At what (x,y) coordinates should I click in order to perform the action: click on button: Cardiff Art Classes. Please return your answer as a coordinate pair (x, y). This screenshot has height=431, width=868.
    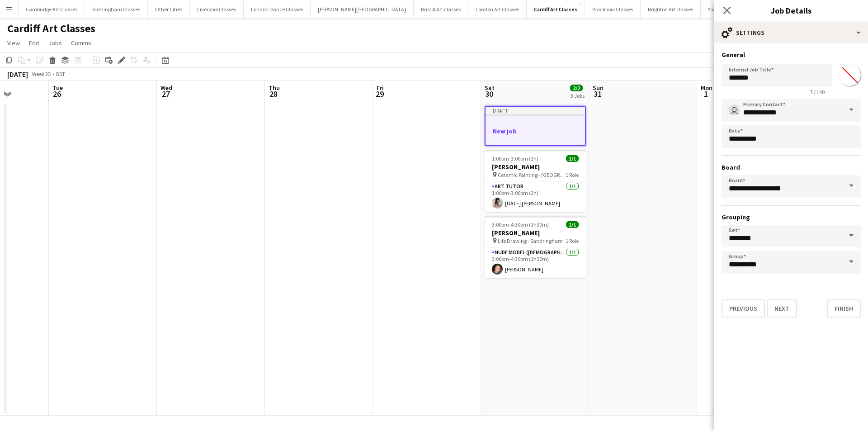
    Looking at the image, I should click on (556, 9).